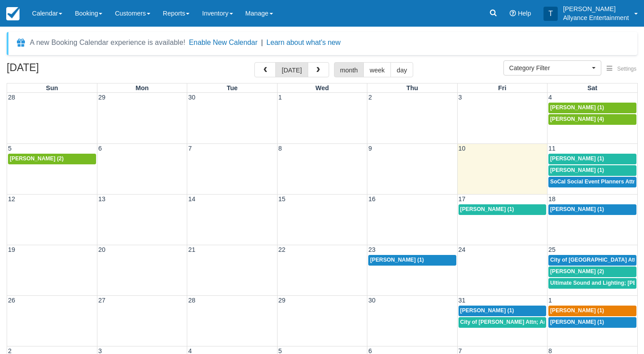 Image resolution: width=644 pixels, height=354 pixels. Describe the element at coordinates (11, 250) in the screenshot. I see `span: 19` at that location.